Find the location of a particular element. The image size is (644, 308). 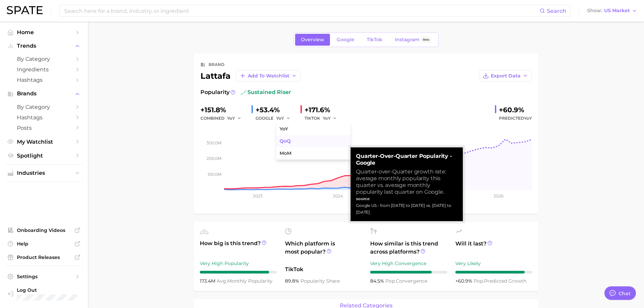

div: Very High Popularity is located at coordinates (238, 263).